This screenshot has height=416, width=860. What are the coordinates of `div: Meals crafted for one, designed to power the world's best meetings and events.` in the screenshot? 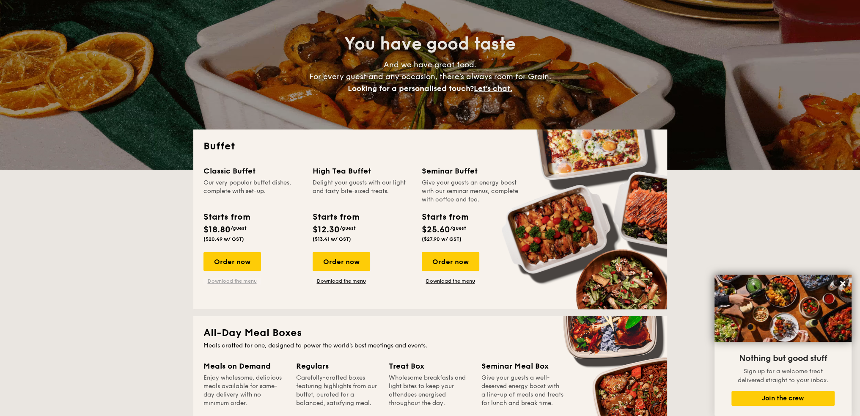 It's located at (430, 346).